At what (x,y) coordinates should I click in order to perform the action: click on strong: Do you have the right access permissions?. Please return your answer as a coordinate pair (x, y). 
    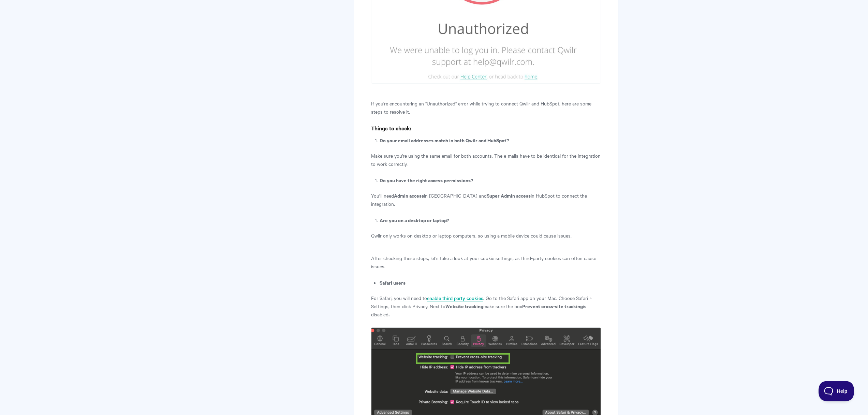
    Looking at the image, I should click on (426, 180).